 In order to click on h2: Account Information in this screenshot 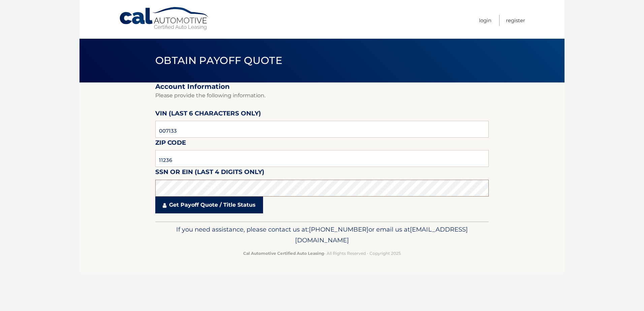, I will do `click(322, 87)`.